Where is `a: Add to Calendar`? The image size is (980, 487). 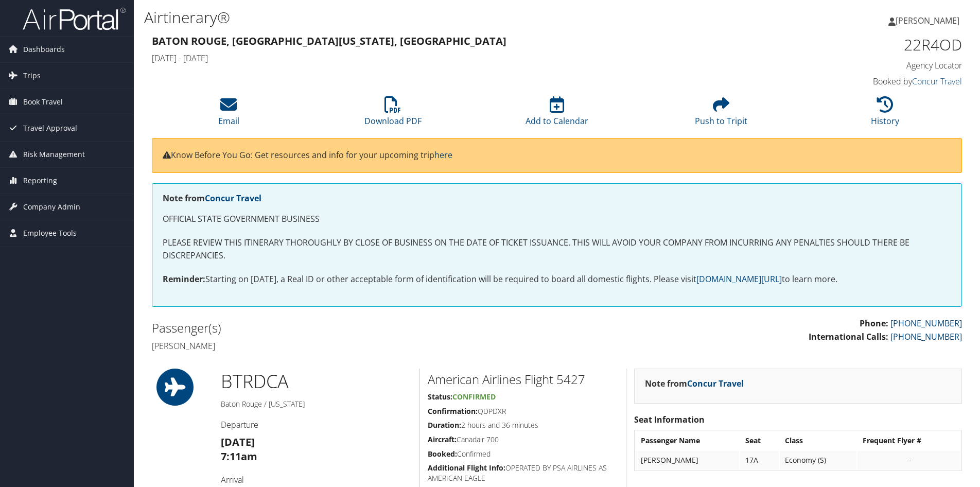
a: Add to Calendar is located at coordinates (557, 115).